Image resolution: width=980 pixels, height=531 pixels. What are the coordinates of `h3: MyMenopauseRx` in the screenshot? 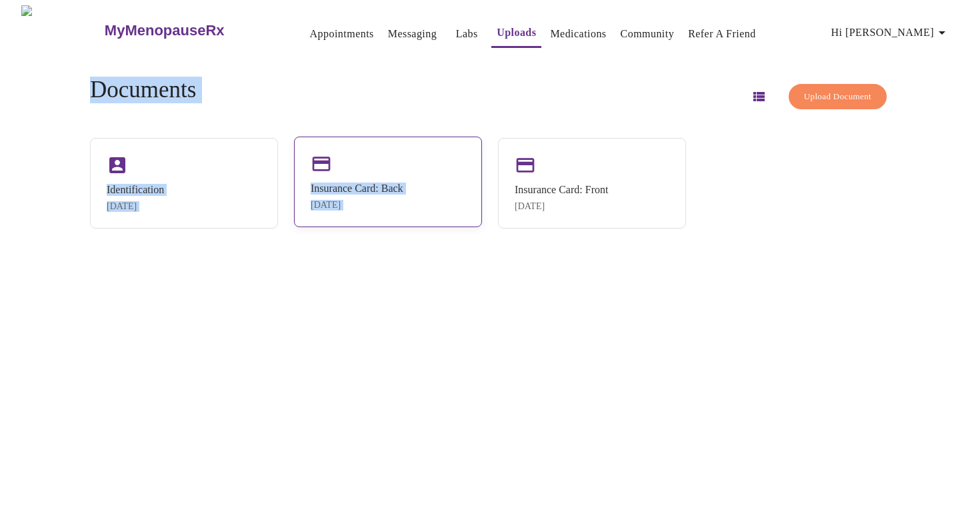 It's located at (165, 30).